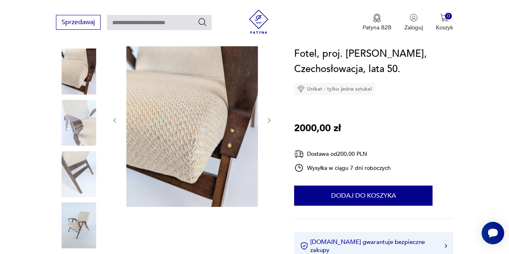 The width and height of the screenshot is (509, 254). Describe the element at coordinates (78, 23) in the screenshot. I see `a: Sprzedawaj` at that location.